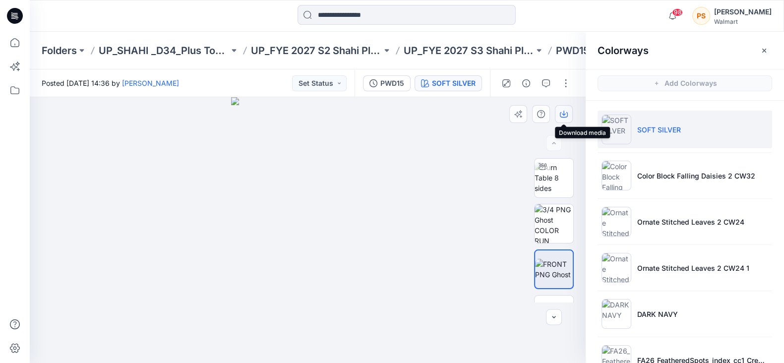 The height and width of the screenshot is (363, 784). Describe the element at coordinates (623, 51) in the screenshot. I see `h2: Colorways` at that location.